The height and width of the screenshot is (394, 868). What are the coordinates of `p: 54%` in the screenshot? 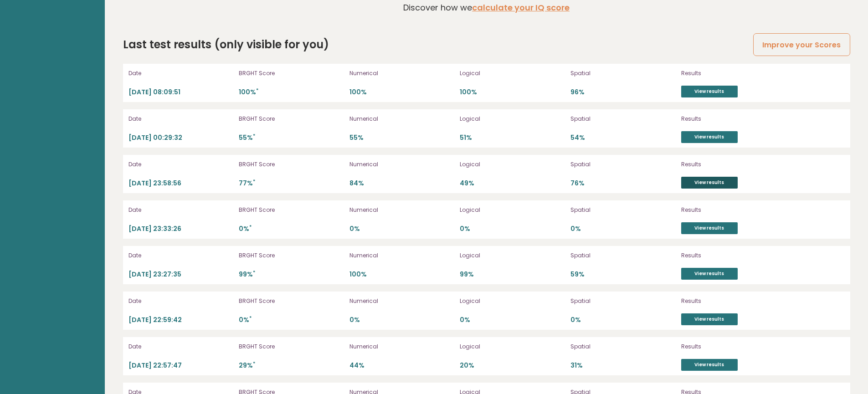 It's located at (623, 138).